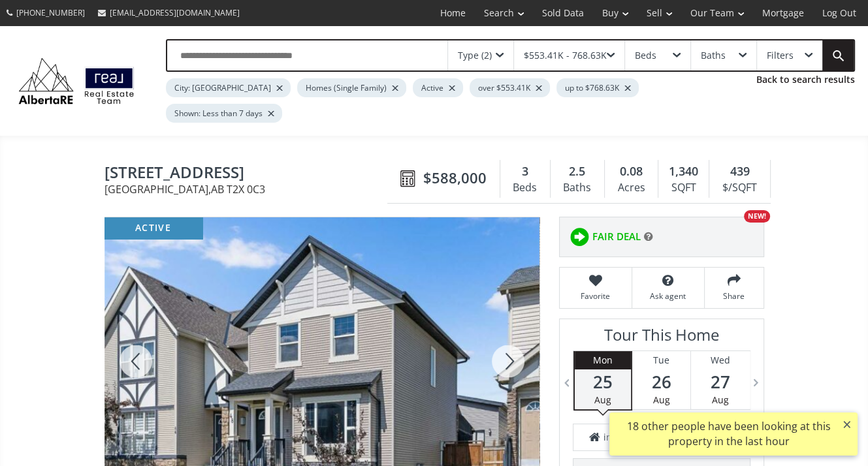 This screenshot has width=868, height=466. Describe the element at coordinates (509, 88) in the screenshot. I see `div: over $553.41K` at that location.